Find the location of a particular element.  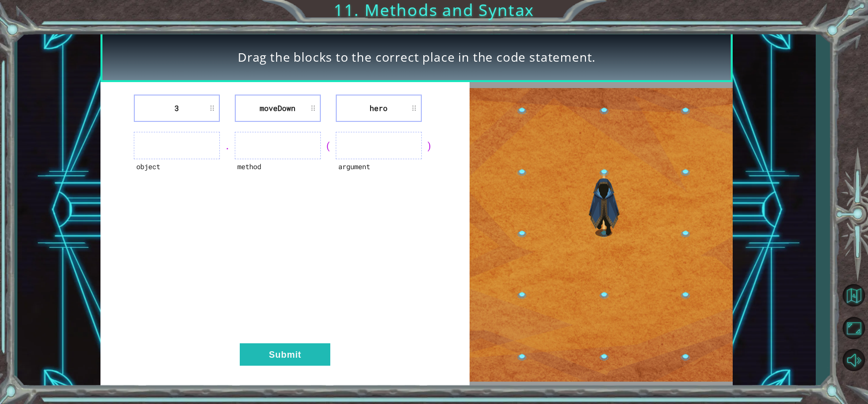

span: Drag the blocks to the correct place in the code statement. is located at coordinates (416, 57).